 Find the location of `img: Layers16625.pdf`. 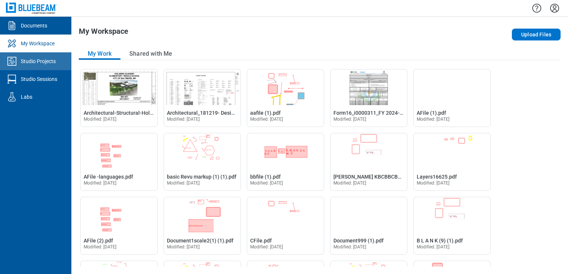

img: Layers16625.pdf is located at coordinates (452, 151).